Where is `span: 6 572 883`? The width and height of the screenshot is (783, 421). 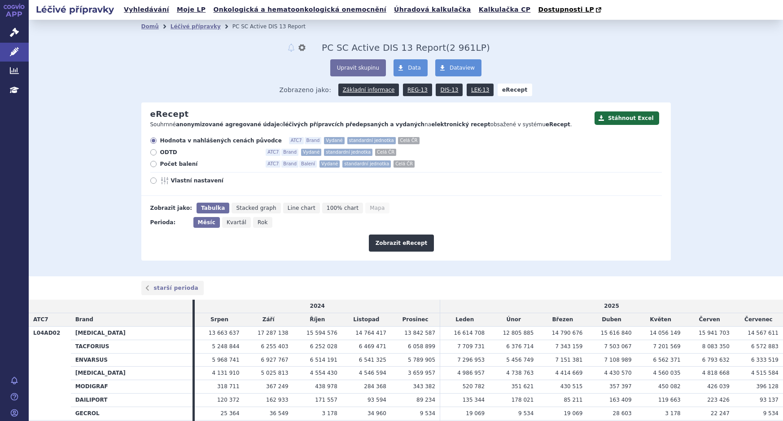
span: 6 572 883 is located at coordinates (765, 346).